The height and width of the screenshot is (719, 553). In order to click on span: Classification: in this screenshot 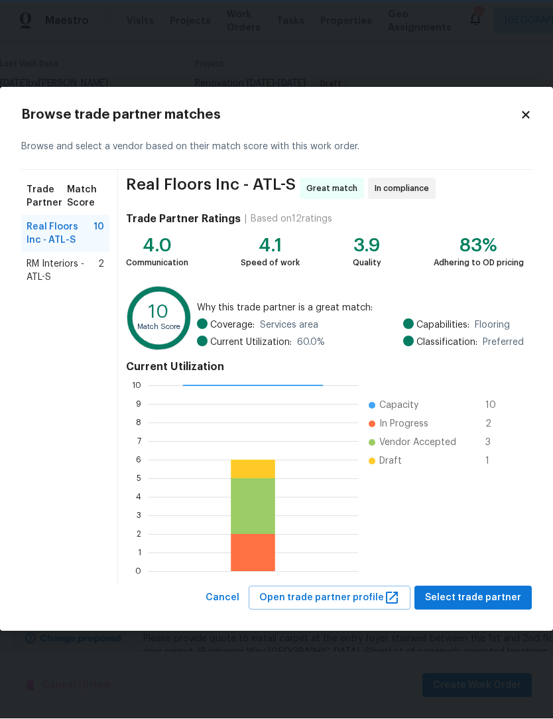, I will do `click(447, 343)`.